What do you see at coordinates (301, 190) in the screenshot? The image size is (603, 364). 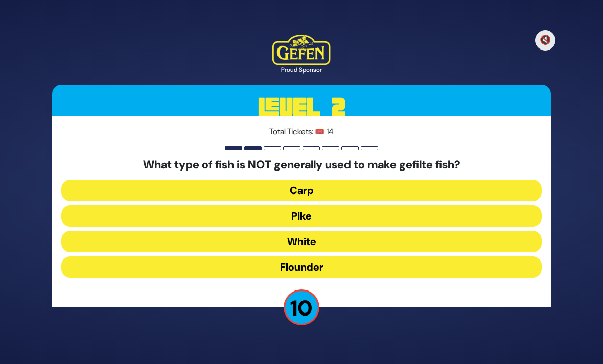 I see `button: Carp` at bounding box center [301, 190].